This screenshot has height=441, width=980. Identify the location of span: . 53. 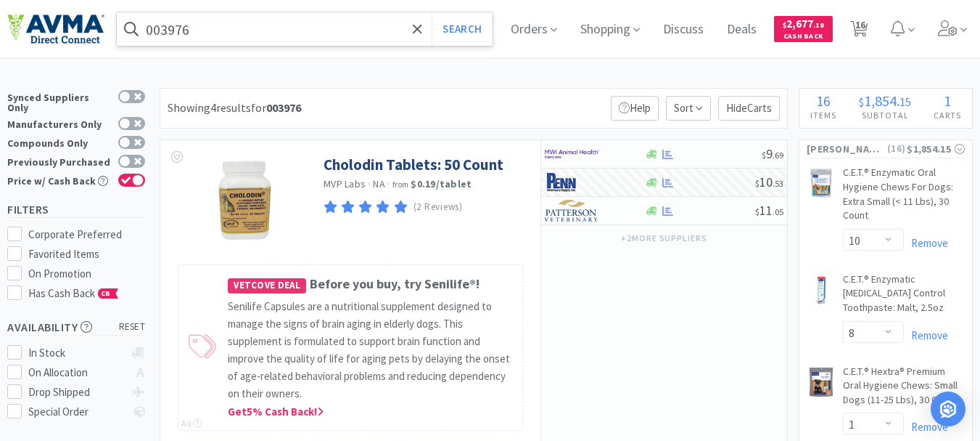
(778, 183).